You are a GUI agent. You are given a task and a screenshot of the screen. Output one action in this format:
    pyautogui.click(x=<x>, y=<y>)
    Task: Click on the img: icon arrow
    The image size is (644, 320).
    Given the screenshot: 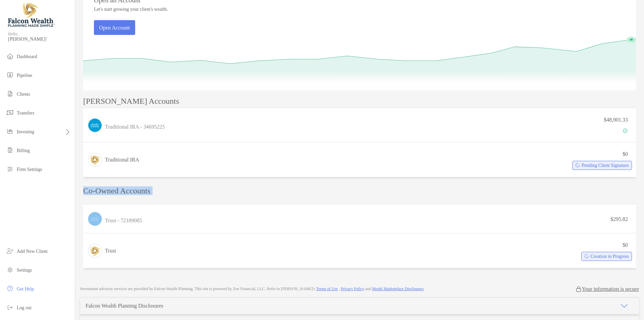 What is the action you would take?
    pyautogui.click(x=624, y=306)
    